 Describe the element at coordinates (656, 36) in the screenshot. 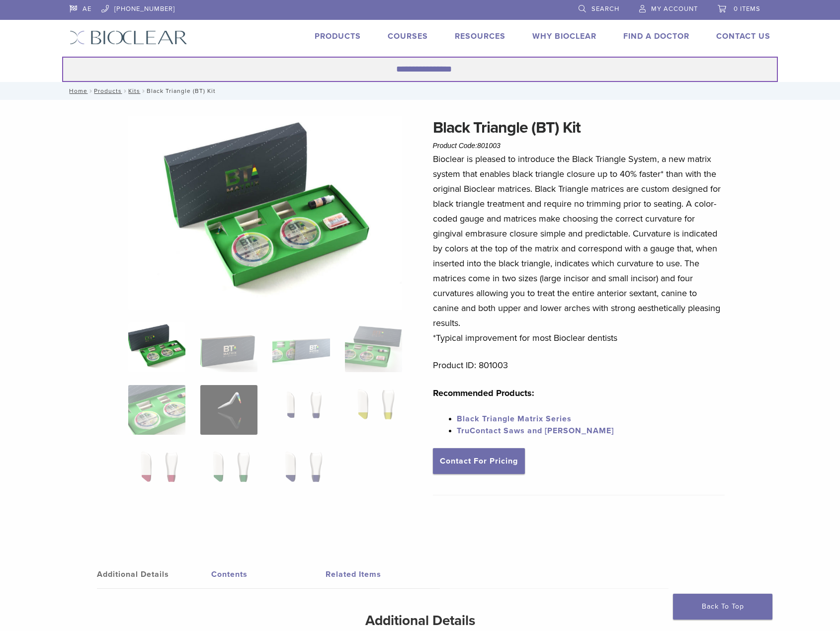

I see `a: Find A Doctor` at that location.